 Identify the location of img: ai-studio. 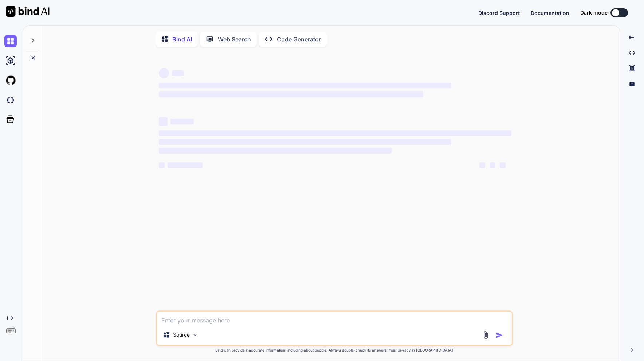
(11, 61).